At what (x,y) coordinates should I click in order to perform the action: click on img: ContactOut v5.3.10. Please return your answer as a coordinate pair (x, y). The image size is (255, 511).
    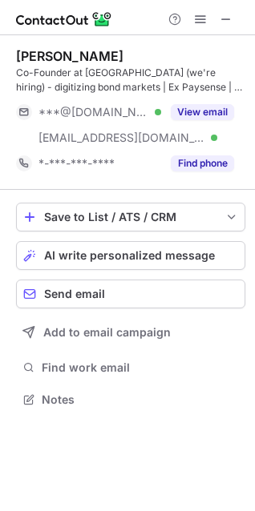
    Looking at the image, I should click on (64, 19).